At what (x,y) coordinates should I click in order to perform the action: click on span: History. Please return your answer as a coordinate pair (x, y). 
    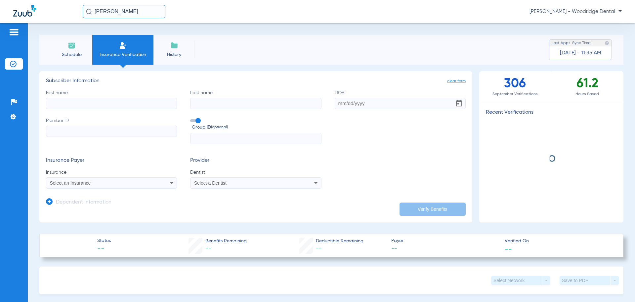
    Looking at the image, I should click on (174, 55).